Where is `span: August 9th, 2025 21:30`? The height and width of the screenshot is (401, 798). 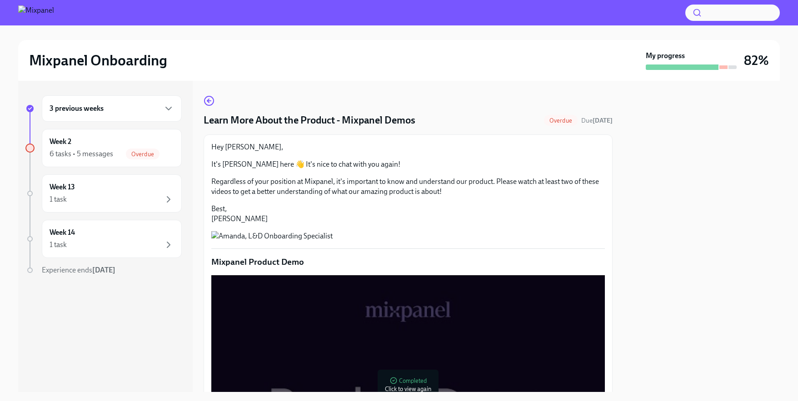 span: August 9th, 2025 21:30 is located at coordinates (596, 120).